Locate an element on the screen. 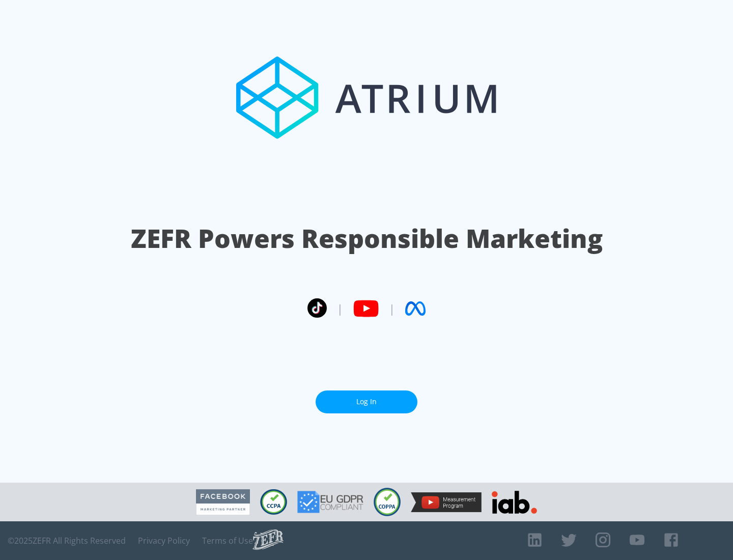  img: CCPA Compliant is located at coordinates (273, 502).